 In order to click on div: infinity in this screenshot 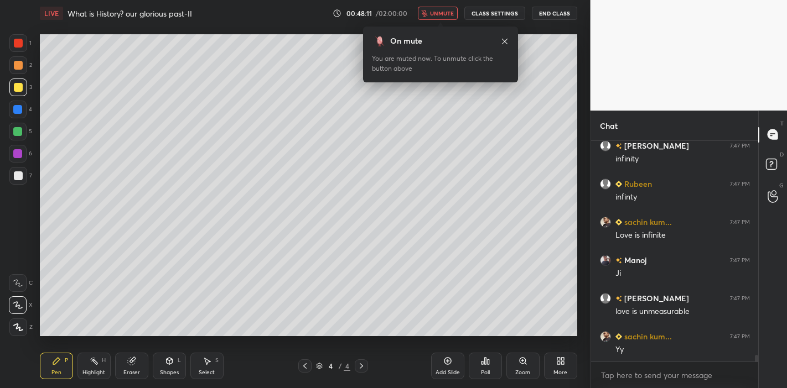, I will do `click(682, 159)`.